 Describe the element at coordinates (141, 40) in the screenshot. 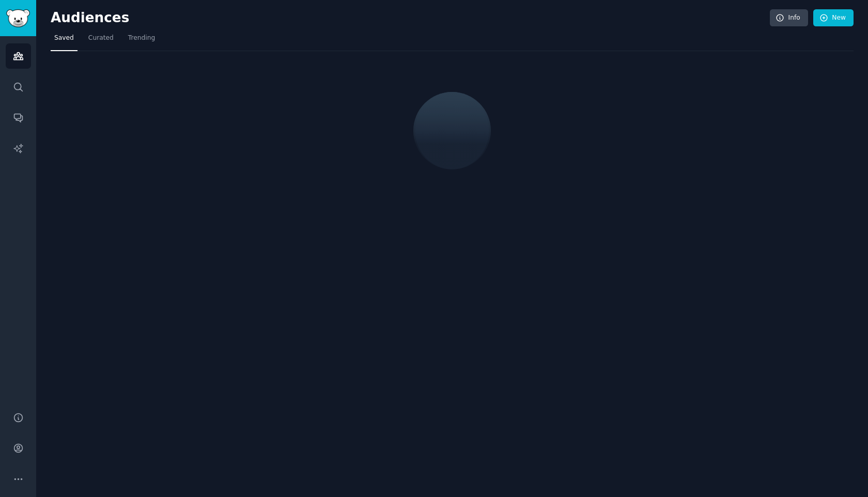

I see `a: Trending` at that location.